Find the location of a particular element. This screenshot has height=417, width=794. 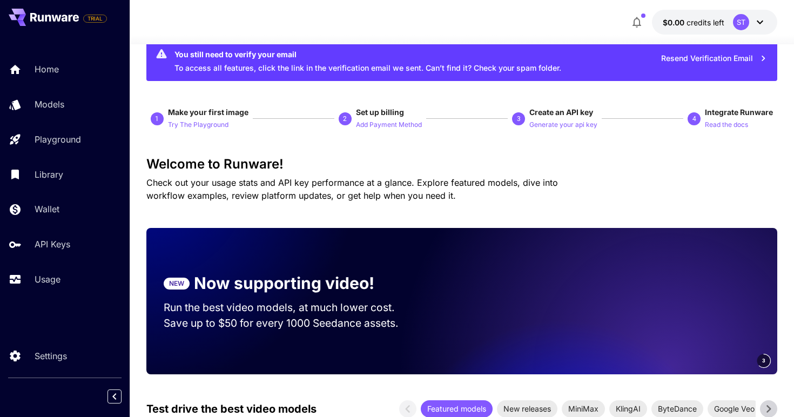

div: $0.00 is located at coordinates (693, 22).